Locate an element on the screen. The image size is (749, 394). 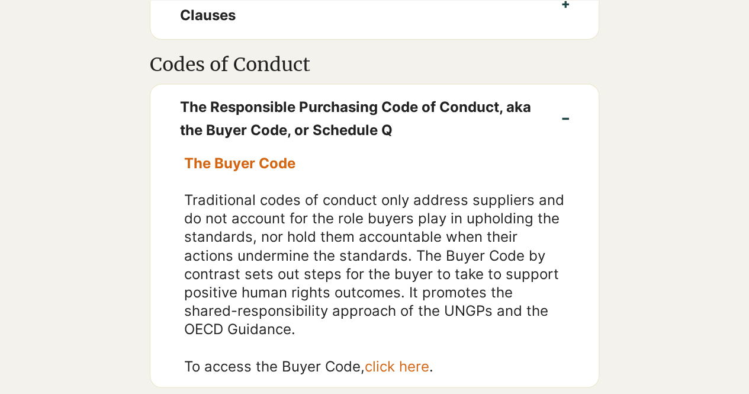
span: The Buyer Code is located at coordinates (240, 162).